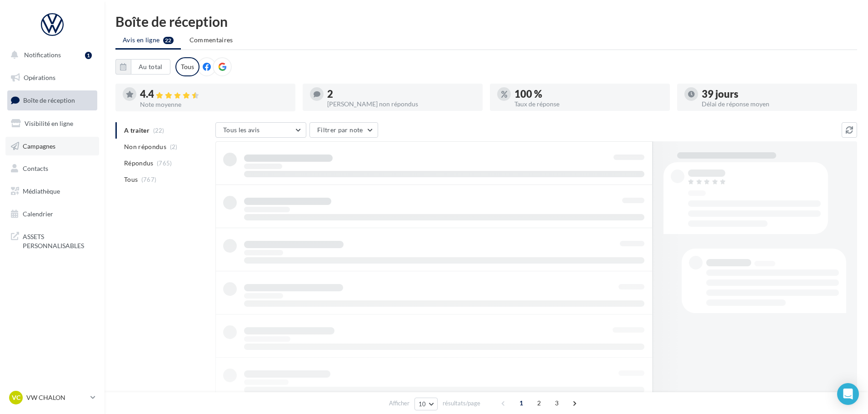  What do you see at coordinates (402, 94) in the screenshot?
I see `div: 2` at bounding box center [402, 94].